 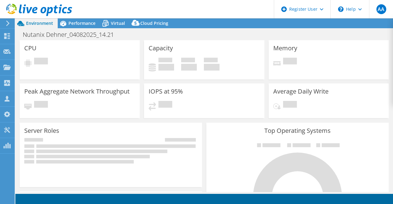 I want to click on h1: Nutanix Dehner_04082025_14.21, so click(x=72, y=35).